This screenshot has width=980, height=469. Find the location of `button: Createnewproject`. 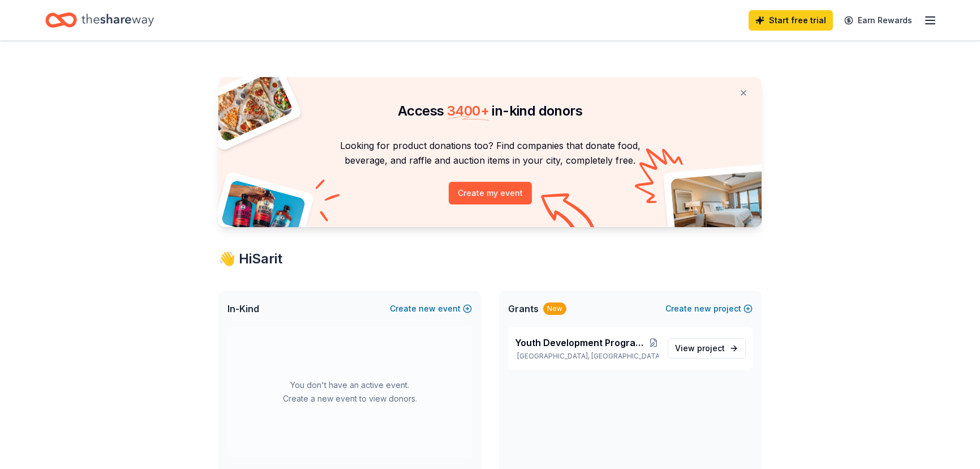

button: Createnewproject is located at coordinates (709, 309).